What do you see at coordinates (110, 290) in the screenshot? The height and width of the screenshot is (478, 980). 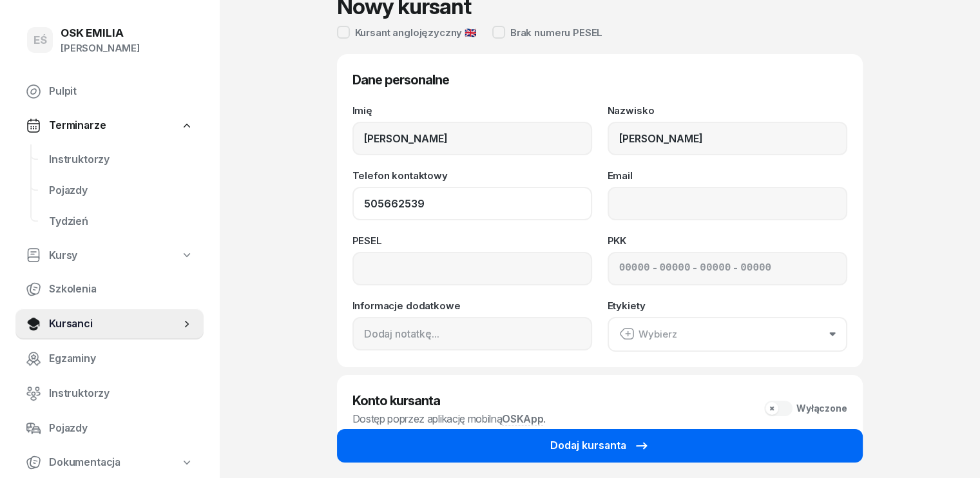 I see `a: Szkolenia` at bounding box center [110, 290].